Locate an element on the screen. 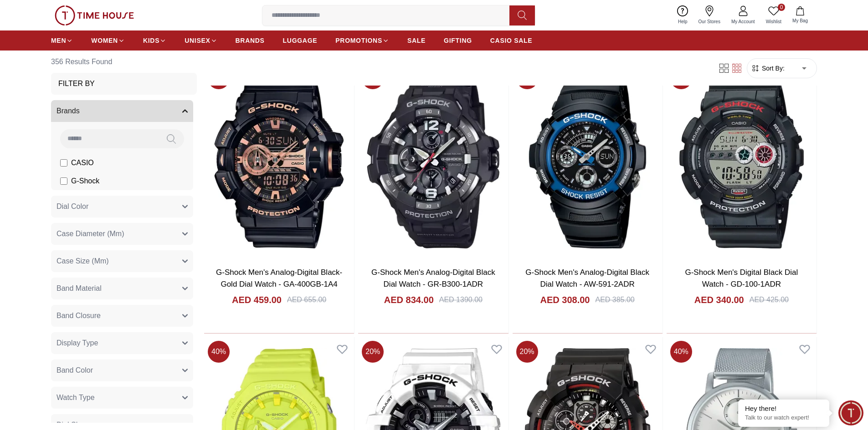  span: Case Size (Mm) is located at coordinates (82, 261).